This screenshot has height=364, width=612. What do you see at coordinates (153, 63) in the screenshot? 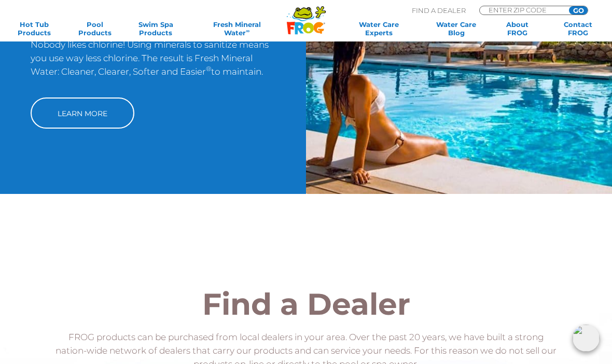
I see `p: Nobody likes chlorine! Using minerals to sanitize means you use way less chlorine. The result is ...` at bounding box center [153, 63].